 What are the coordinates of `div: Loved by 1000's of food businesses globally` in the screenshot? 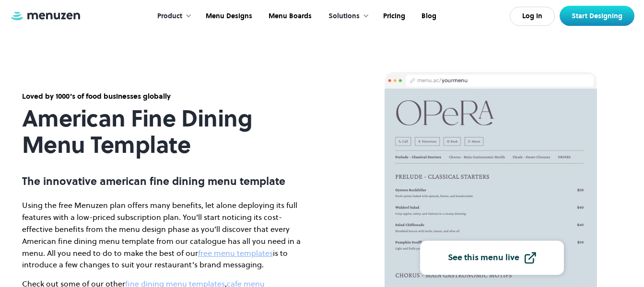 It's located at (166, 96).